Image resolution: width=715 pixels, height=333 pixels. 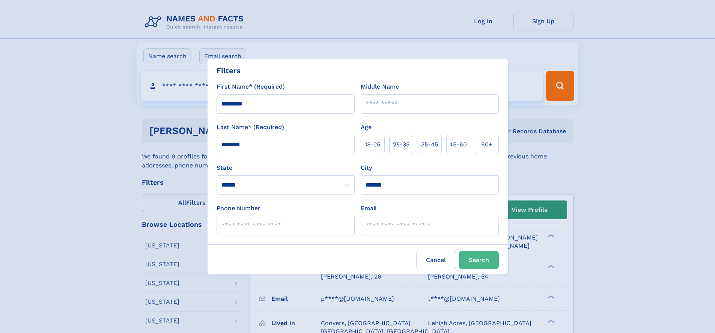 What do you see at coordinates (458, 145) in the screenshot?
I see `span: 45‑60` at bounding box center [458, 145].